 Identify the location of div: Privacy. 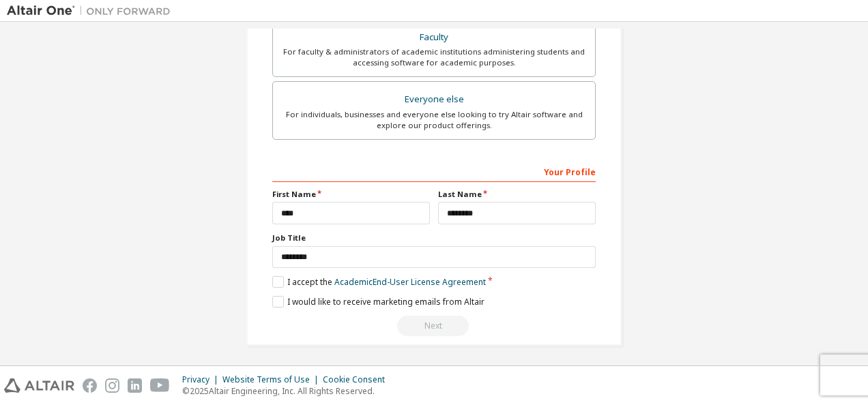
(202, 380).